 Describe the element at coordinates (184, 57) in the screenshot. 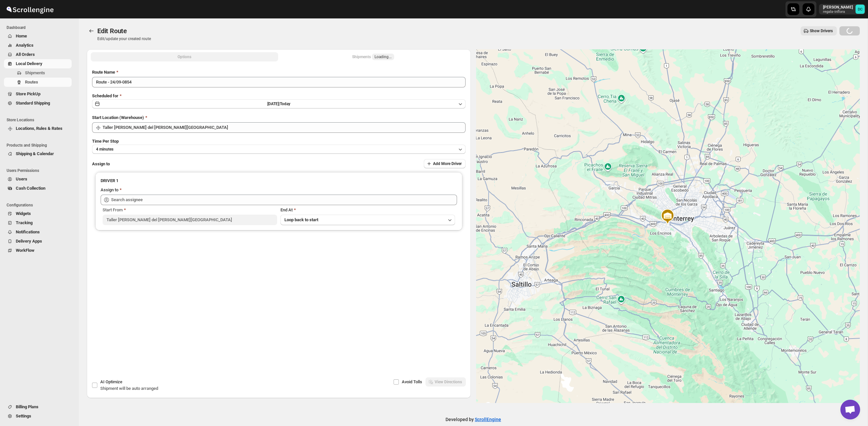

I see `button: All Route Options` at that location.